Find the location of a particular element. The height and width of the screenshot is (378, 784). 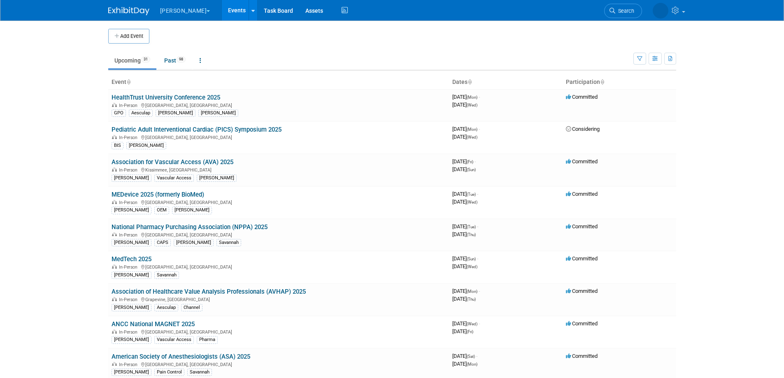

a: Sort by Start Date is located at coordinates (470, 82).